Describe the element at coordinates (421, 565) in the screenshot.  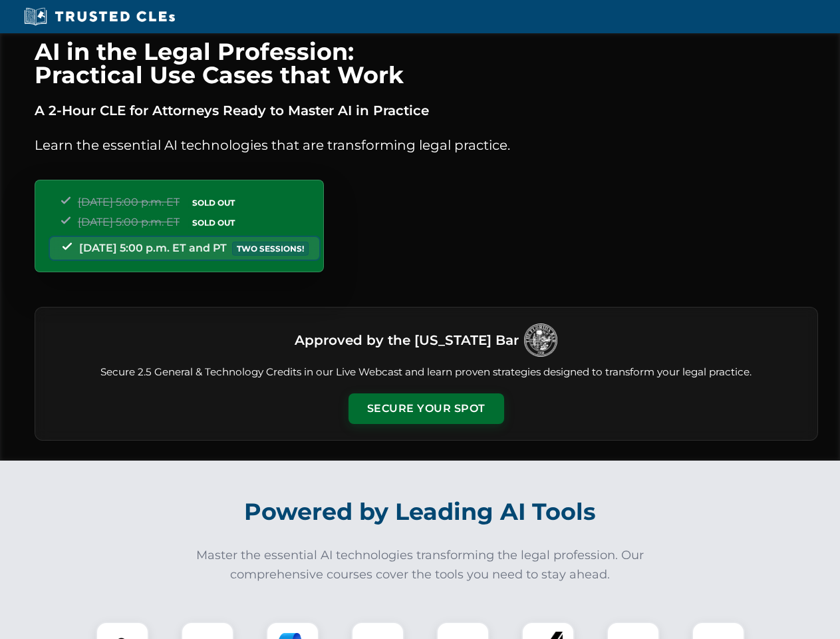
I see `p: Master the essential AI technologies transforming the legal profession. Our comprehensive courses...` at that location.